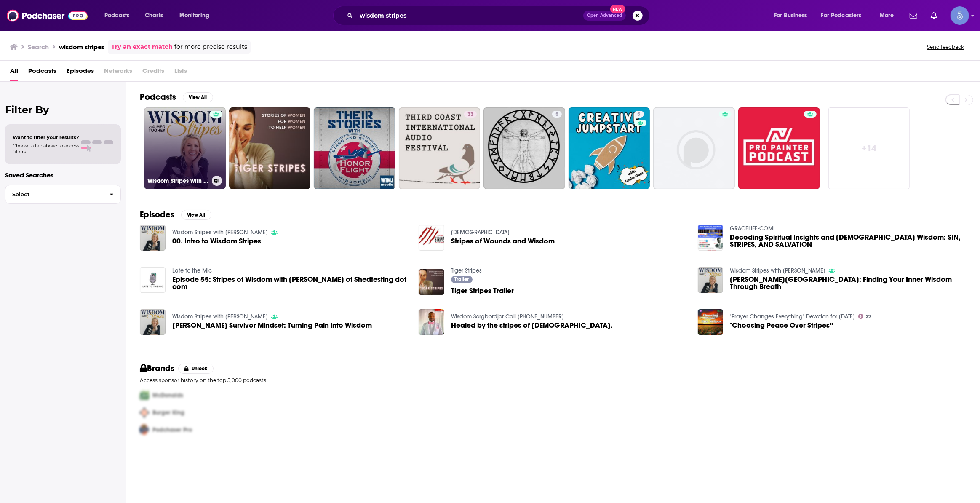  Describe the element at coordinates (176, 97) in the screenshot. I see `a: PodcastsView All` at that location.